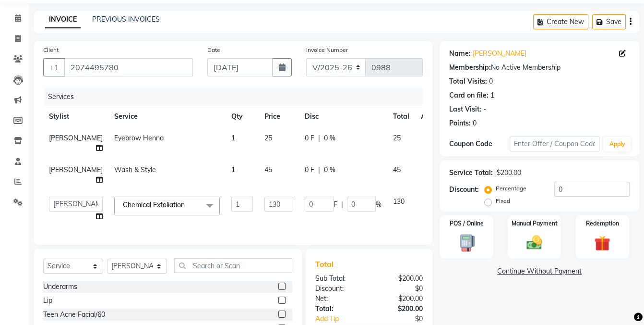 The image size is (644, 325). Describe the element at coordinates (540, 67) in the screenshot. I see `div: No Active Membership` at that location.